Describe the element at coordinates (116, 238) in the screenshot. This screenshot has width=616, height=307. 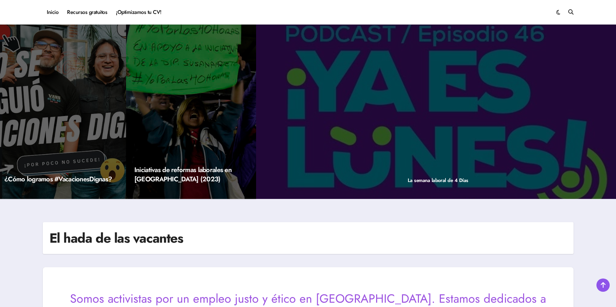
I see `h1: El hada de las vacantes` at that location.